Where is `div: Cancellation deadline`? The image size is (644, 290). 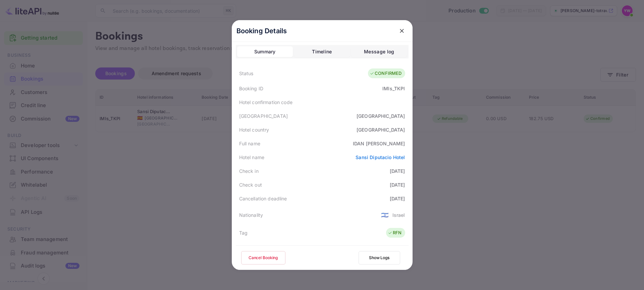
div: Cancellation deadline is located at coordinates (263, 198).